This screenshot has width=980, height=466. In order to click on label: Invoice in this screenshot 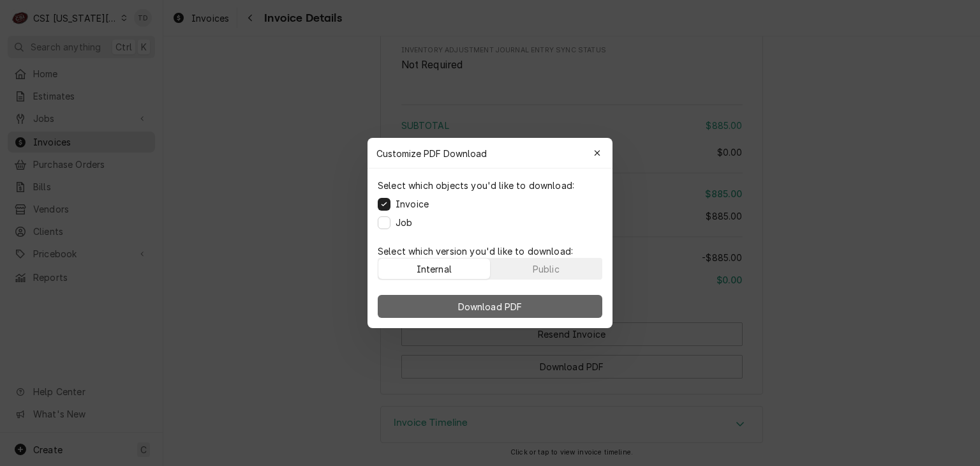, I will do `click(412, 204)`.